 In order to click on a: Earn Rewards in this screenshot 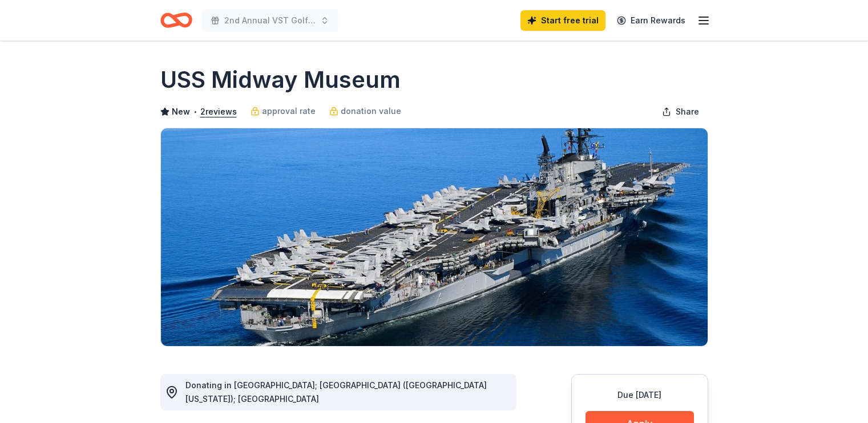, I will do `click(651, 20)`.